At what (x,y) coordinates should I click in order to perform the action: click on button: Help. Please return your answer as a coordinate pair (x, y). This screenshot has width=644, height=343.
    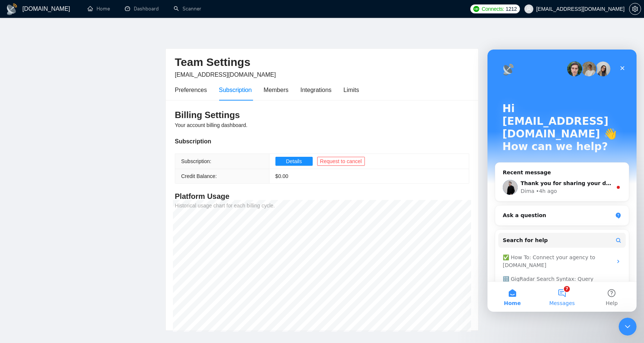
    Looking at the image, I should click on (124, 247).